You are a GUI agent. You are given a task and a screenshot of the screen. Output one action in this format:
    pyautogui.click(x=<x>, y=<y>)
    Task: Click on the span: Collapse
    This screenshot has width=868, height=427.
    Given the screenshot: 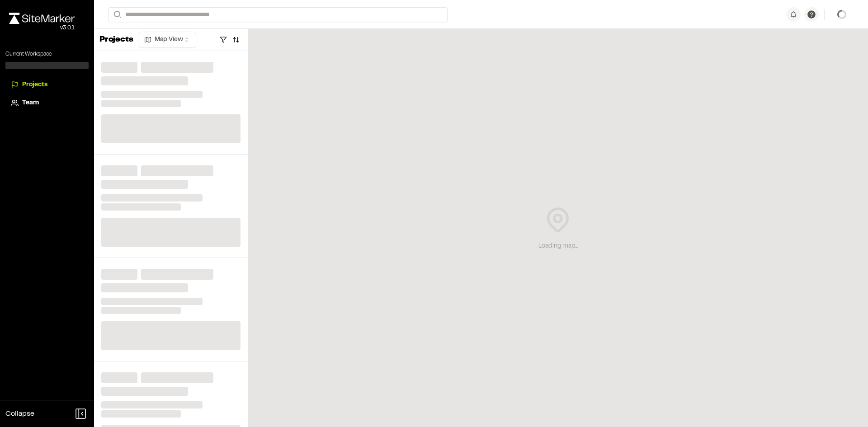 What is the action you would take?
    pyautogui.click(x=19, y=414)
    